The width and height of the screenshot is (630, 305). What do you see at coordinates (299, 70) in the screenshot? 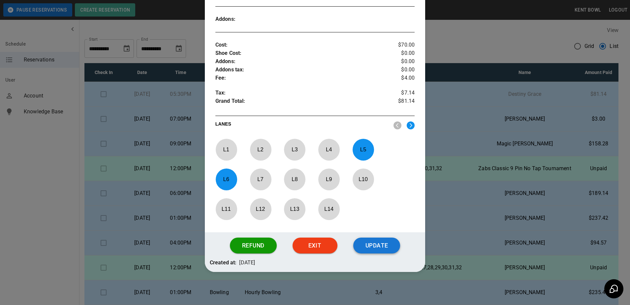
I see `p: Addons tax :` at bounding box center [299, 70].